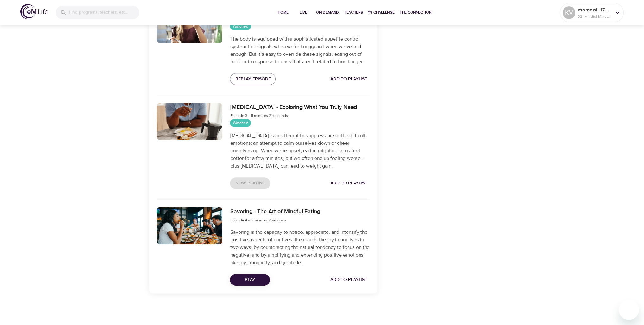 Image resolution: width=644 pixels, height=325 pixels. What do you see at coordinates (303, 12) in the screenshot?
I see `span: Live` at bounding box center [303, 12].